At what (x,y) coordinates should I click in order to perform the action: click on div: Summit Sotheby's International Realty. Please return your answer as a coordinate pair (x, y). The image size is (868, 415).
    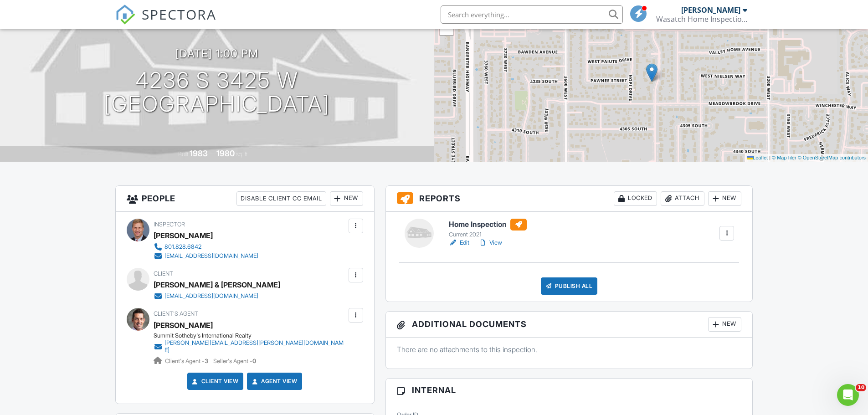
    Looking at the image, I should click on (253, 335).